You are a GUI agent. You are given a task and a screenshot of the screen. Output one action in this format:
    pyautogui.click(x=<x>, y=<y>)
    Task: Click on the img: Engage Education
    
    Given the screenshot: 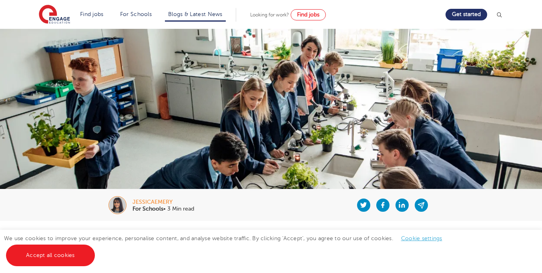 What is the action you would take?
    pyautogui.click(x=54, y=15)
    